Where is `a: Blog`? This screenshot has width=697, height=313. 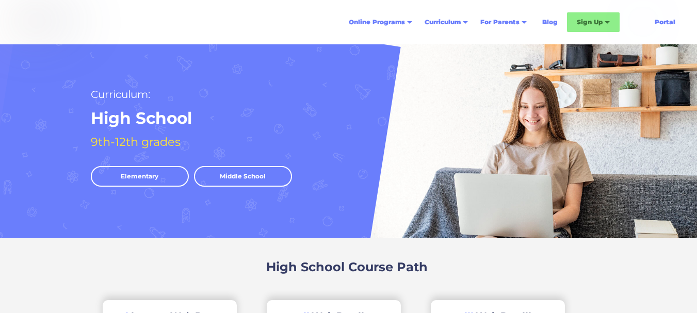 a: Blog is located at coordinates (550, 22).